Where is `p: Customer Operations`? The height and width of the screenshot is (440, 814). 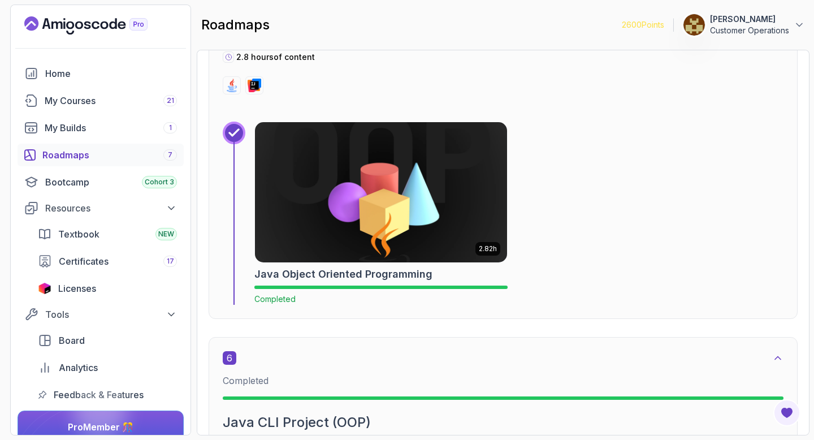 p: Customer Operations is located at coordinates (749, 31).